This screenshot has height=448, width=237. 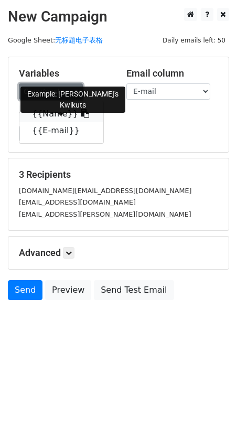 What do you see at coordinates (211, 423) in the screenshot?
I see `div: 聊天小组件` at bounding box center [211, 423].